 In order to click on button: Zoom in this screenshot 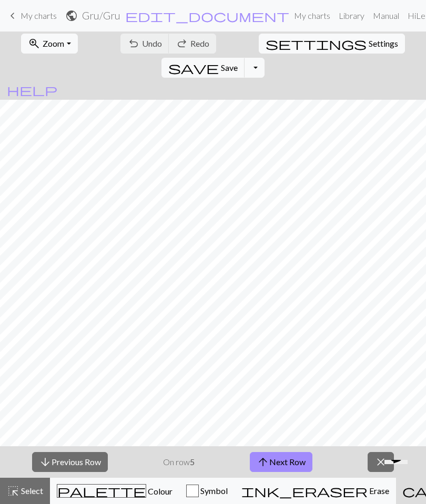, I will do `click(49, 44)`.